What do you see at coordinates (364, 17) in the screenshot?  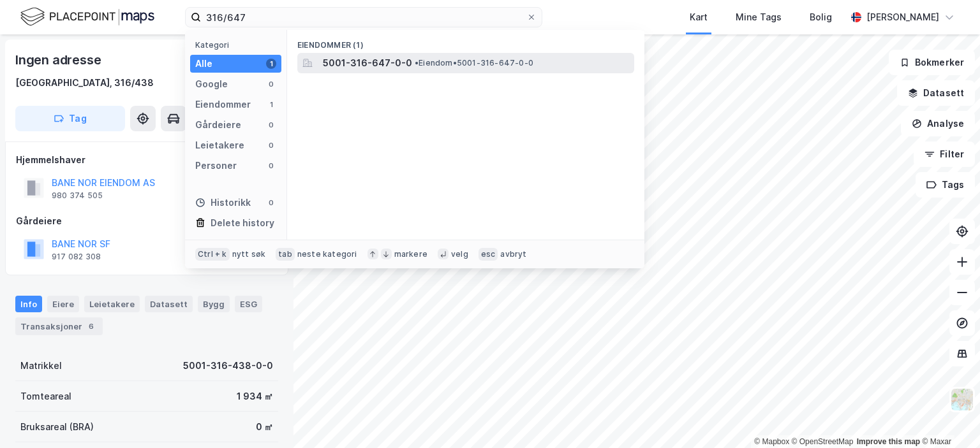 I see `input: Søk på adresse, matrikkel, gårdeiere, leietakere eller personer` at bounding box center [364, 17].